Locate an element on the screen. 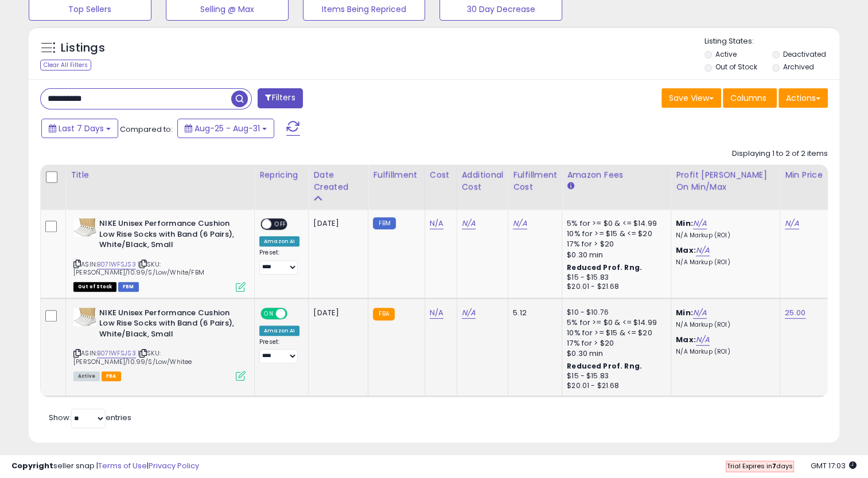 This screenshot has height=478, width=868. small: FBM is located at coordinates (384, 223).